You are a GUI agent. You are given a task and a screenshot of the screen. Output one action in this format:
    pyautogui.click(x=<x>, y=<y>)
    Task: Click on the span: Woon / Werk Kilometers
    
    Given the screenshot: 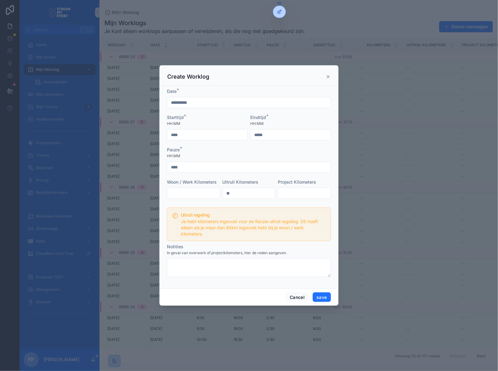 What is the action you would take?
    pyautogui.click(x=192, y=182)
    